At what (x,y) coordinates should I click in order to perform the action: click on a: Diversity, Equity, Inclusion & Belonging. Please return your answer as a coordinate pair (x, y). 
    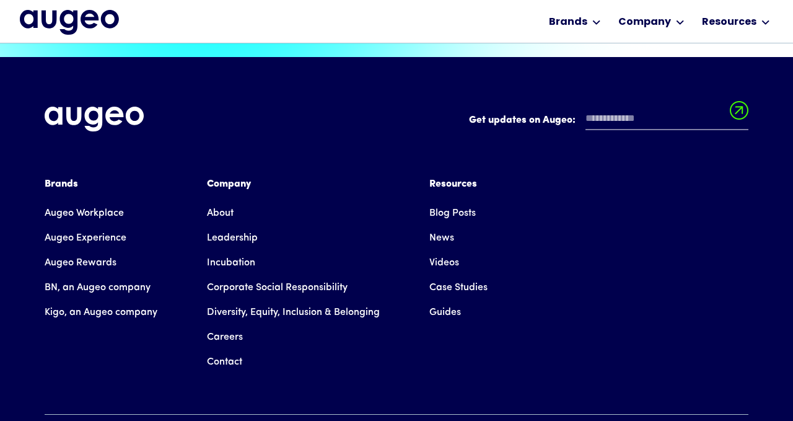
    Looking at the image, I should click on (293, 312).